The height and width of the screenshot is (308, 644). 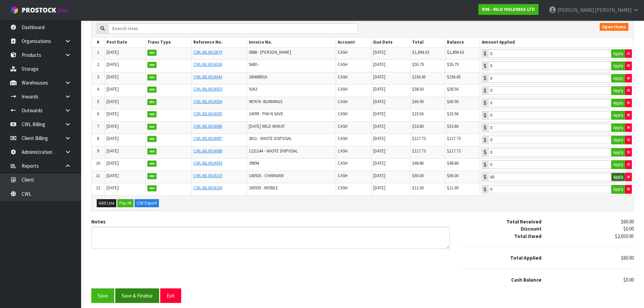 I want to click on button: CSV Export, so click(x=147, y=203).